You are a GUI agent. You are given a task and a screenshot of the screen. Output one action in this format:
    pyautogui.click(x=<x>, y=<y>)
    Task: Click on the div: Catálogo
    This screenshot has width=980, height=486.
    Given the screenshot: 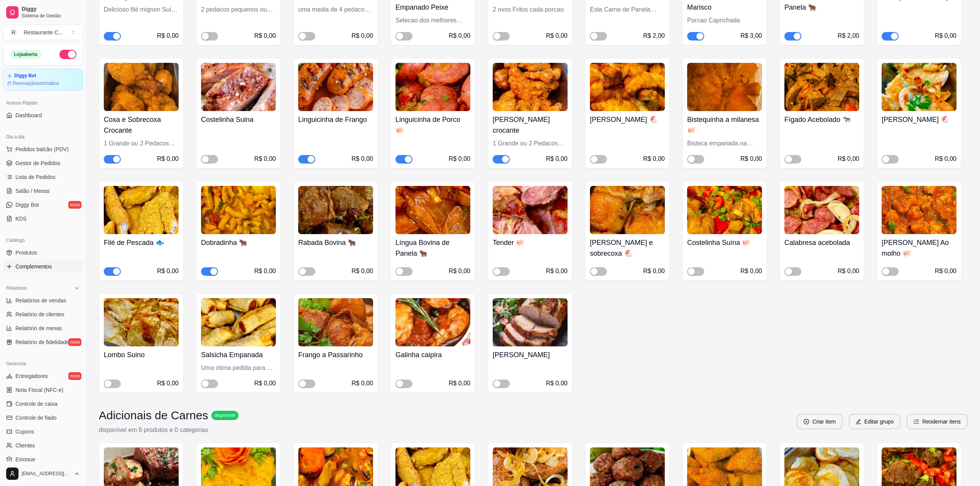 What is the action you would take?
    pyautogui.click(x=43, y=240)
    